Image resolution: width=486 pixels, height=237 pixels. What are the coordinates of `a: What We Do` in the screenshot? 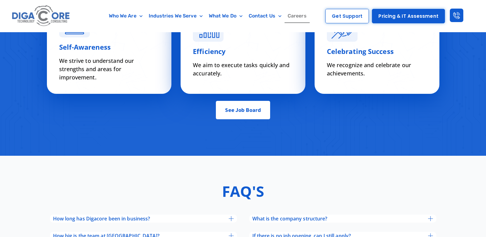 It's located at (226, 16).